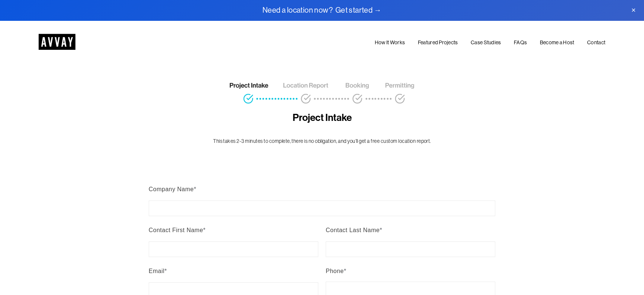 Image resolution: width=644 pixels, height=295 pixels. I want to click on input: Contact First Name*, so click(233, 249).